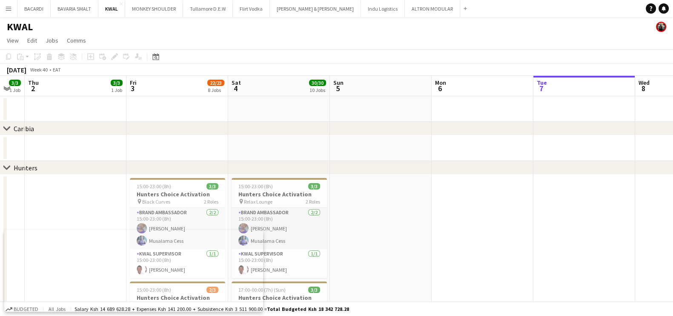 Image resolution: width=673 pixels, height=316 pixels. Describe the element at coordinates (279, 228) in the screenshot. I see `div: 15:00-23:00 (8h)3/3Hunters Choice Activation Relax Lounge2 RolesBrand Ambassador2/215:00-23:00 (8...` at that location.